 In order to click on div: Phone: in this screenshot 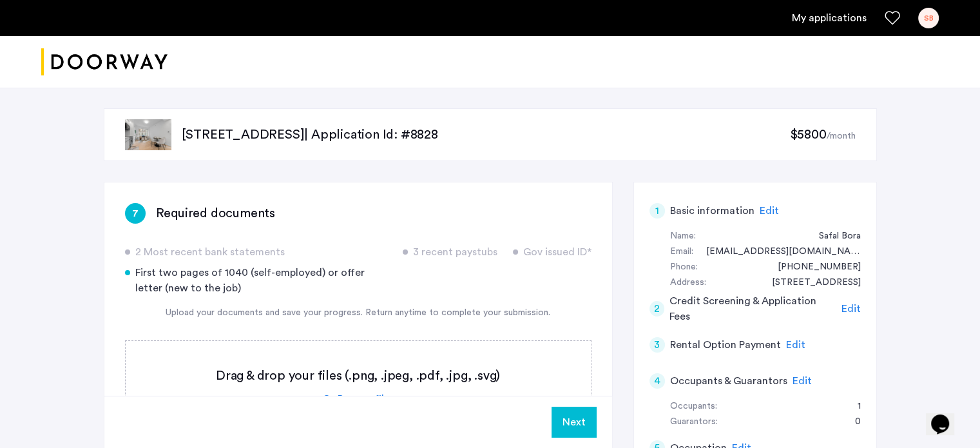, I will do `click(684, 267)`.